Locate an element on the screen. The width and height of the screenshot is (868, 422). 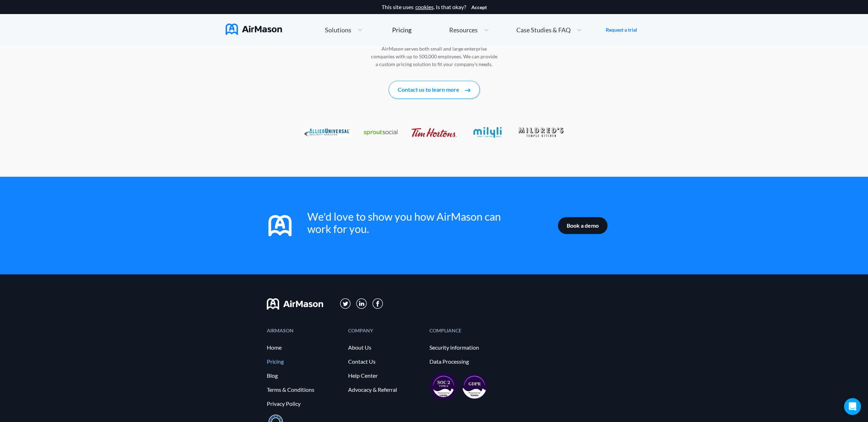
a: Help Center is located at coordinates (385, 376).